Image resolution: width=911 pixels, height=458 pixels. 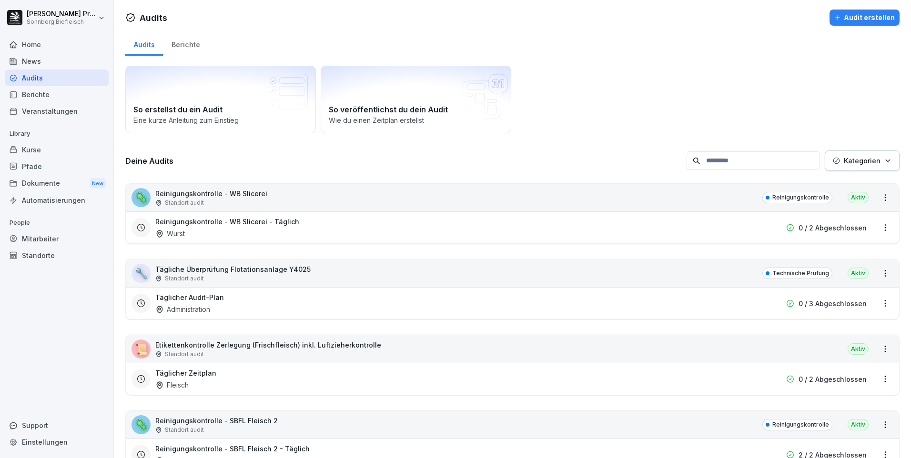 I want to click on h3: Reinigungskontrolle - WB Slicerei - Täglich, so click(x=227, y=221).